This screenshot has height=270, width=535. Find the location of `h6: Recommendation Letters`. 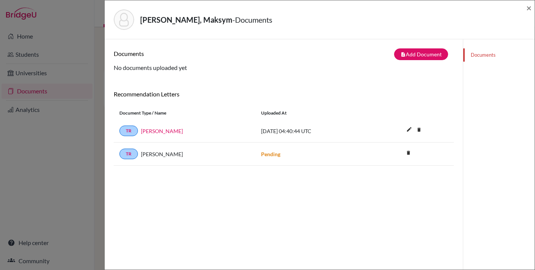

h6: Recommendation Letters is located at coordinates (284, 94).